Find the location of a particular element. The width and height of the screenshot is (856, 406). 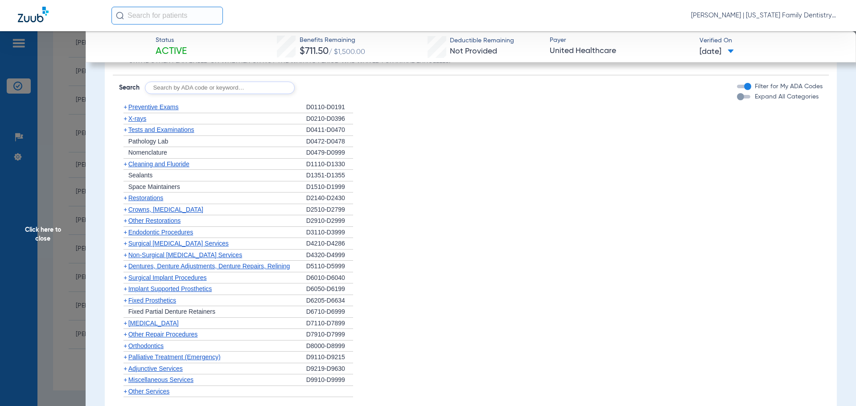

img: Search Icon is located at coordinates (120, 16).